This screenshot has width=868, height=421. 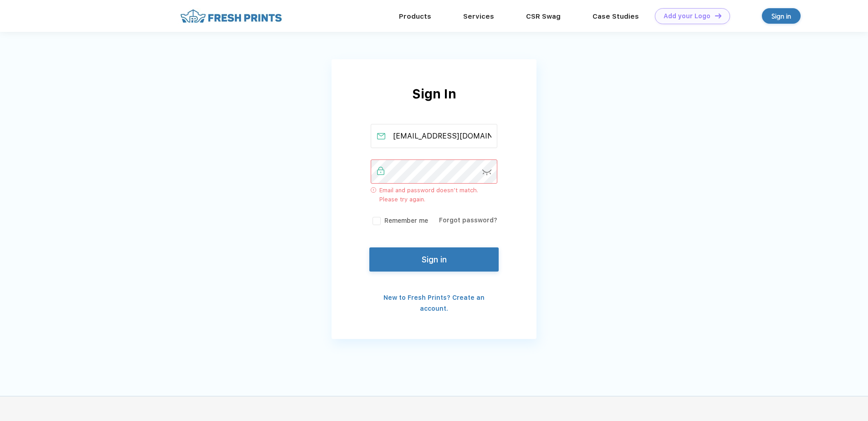 What do you see at coordinates (782, 16) in the screenshot?
I see `div: Sign in` at bounding box center [782, 16].